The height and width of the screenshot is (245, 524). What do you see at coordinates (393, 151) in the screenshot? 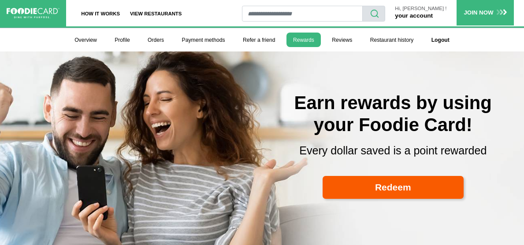
I see `p: Every dollar saved is a point rewarded` at bounding box center [393, 151].